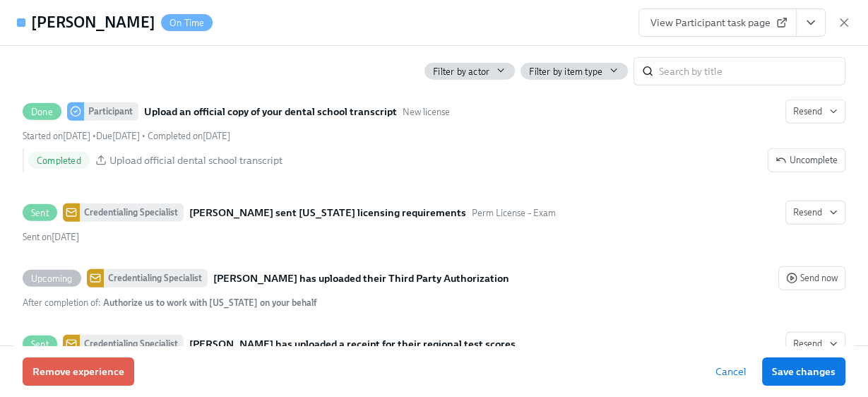 This screenshot has width=868, height=397. I want to click on div: Participant, so click(111, 112).